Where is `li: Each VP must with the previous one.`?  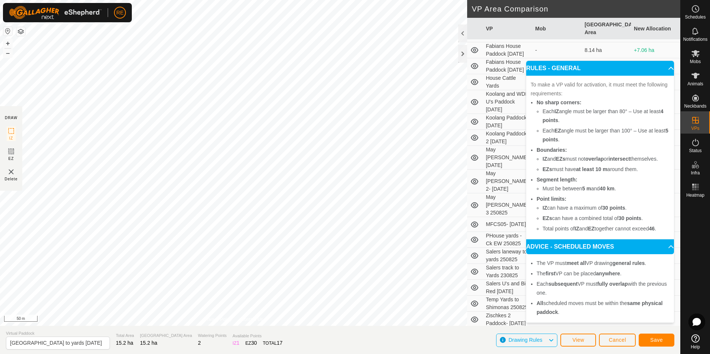 li: Each VP must with the previous one. is located at coordinates (603, 288).